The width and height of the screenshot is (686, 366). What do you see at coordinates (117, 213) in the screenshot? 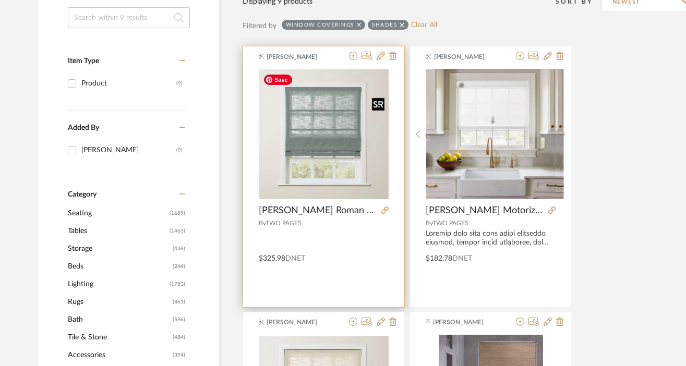
I see `span: Seating` at bounding box center [117, 213].